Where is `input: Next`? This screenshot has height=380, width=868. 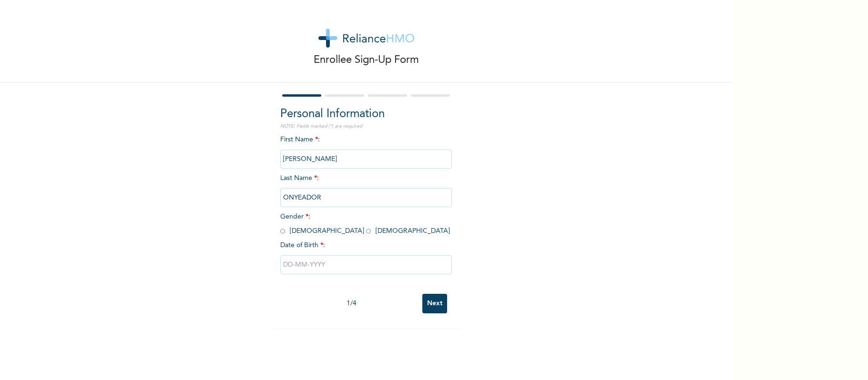
input: Next is located at coordinates (435, 304).